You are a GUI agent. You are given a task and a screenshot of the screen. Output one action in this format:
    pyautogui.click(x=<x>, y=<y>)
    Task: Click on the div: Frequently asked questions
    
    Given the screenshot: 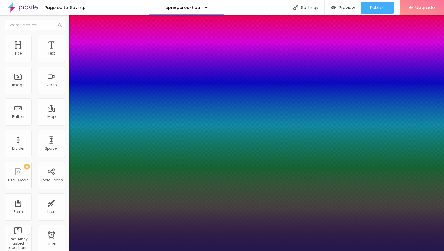 What is the action you would take?
    pyautogui.click(x=18, y=244)
    